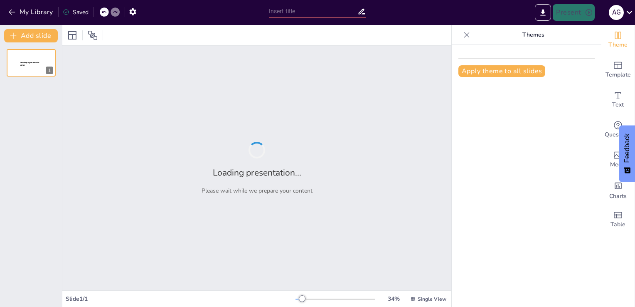  What do you see at coordinates (31, 36) in the screenshot?
I see `button: Add slide` at bounding box center [31, 36].